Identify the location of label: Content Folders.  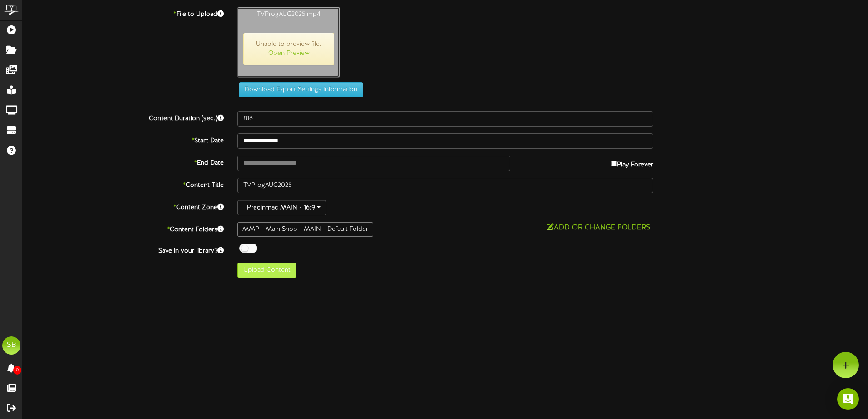
(123, 228).